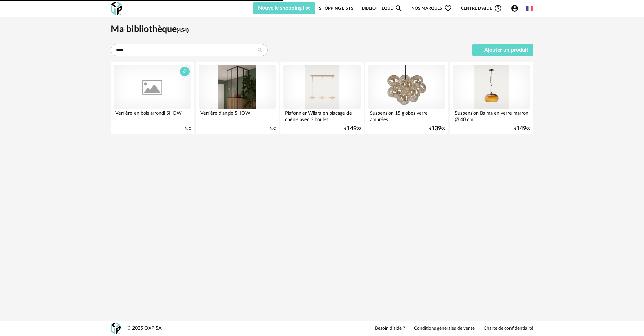  What do you see at coordinates (407, 98) in the screenshot?
I see `a: Suspension 15 globes verre ambrées Suspension 15 globes verre ambrées €13900` at bounding box center [407, 98].